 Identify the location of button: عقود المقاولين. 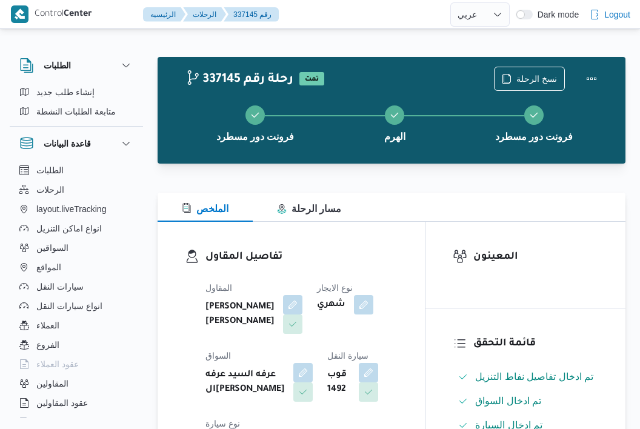
(76, 403).